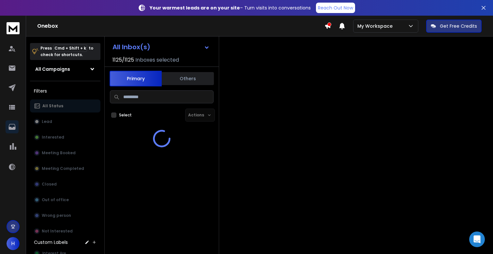 This screenshot has height=254, width=493. What do you see at coordinates (70, 48) in the screenshot?
I see `span: Cmd + Shift + k` at bounding box center [70, 48].